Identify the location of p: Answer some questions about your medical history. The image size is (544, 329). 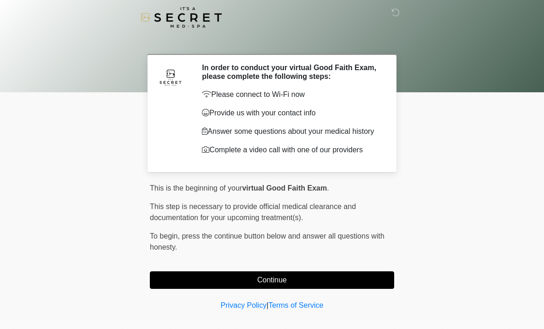
(291, 131).